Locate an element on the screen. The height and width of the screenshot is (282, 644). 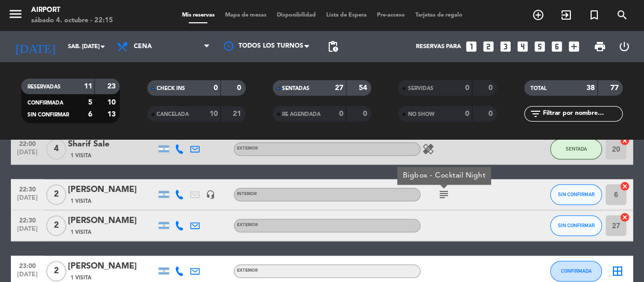
span: Reservas para is located at coordinates (438, 47).